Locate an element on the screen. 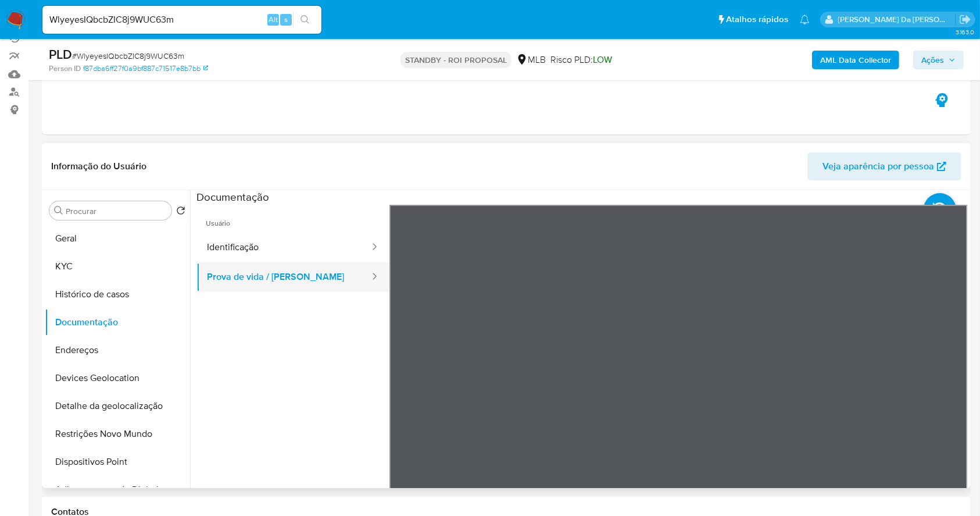 The image size is (980, 516). a: f87dba6ff27f0a9bf887c71517e8b7bb is located at coordinates (145, 68).